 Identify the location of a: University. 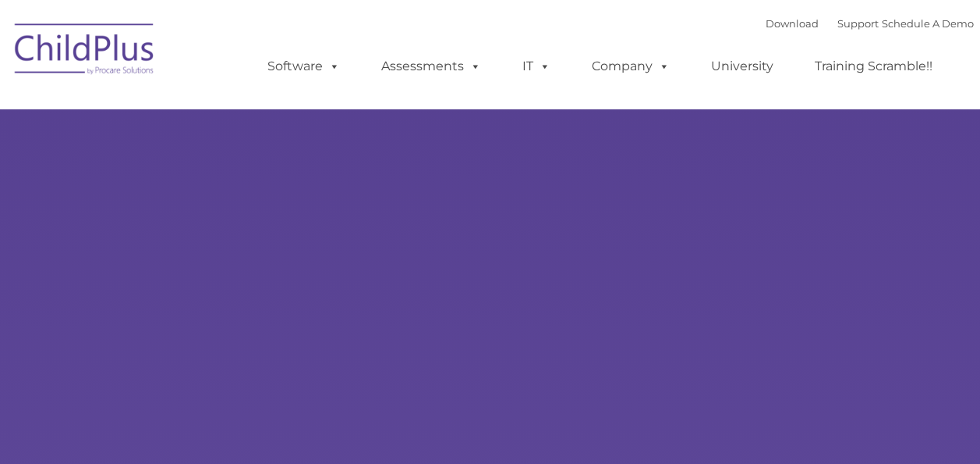
(742, 67).